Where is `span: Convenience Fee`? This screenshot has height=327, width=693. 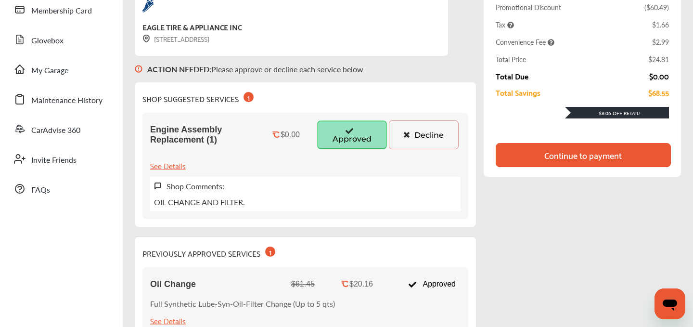
span: Convenience Fee is located at coordinates (525, 42).